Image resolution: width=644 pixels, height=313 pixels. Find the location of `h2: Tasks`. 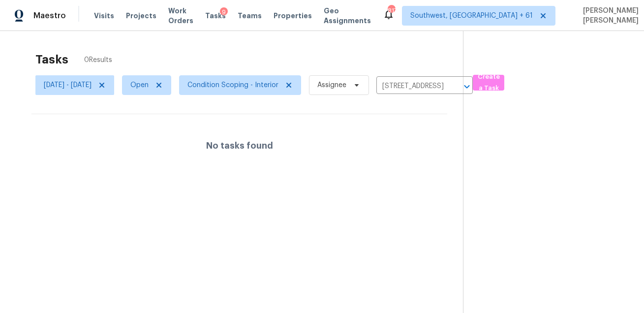

h2: Tasks is located at coordinates (52, 59).